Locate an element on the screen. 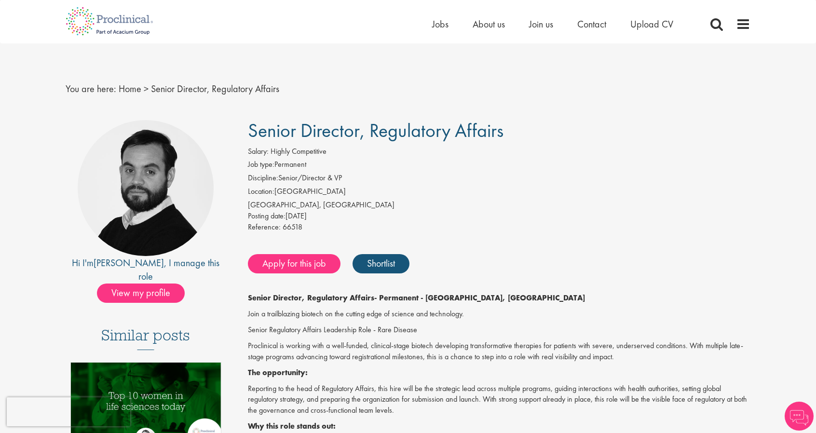 Image resolution: width=816 pixels, height=433 pixels. span: View my profile is located at coordinates (141, 293).